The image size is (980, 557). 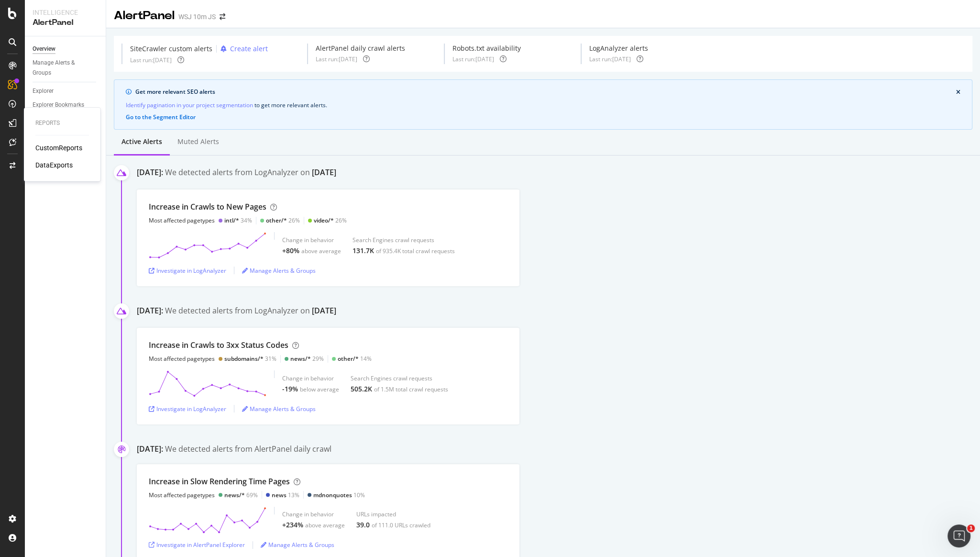 I want to click on div: 131.7K, so click(x=363, y=250).